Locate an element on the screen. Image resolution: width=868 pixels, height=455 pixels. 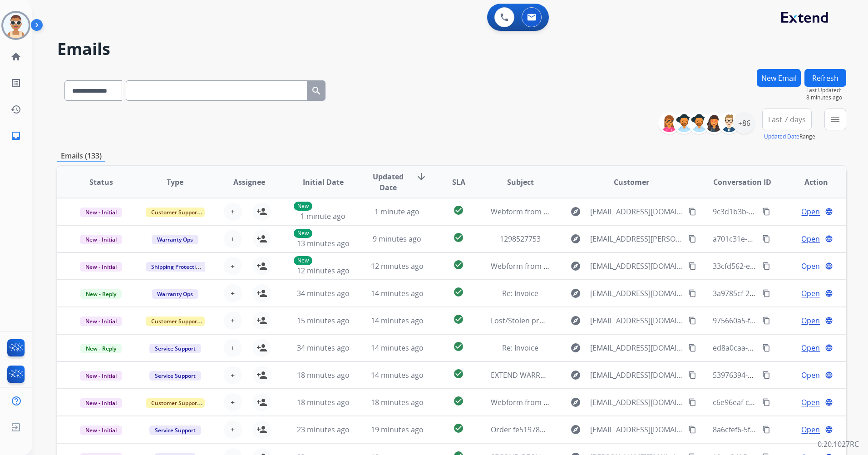
mat-icon: inbox is located at coordinates (16, 136).